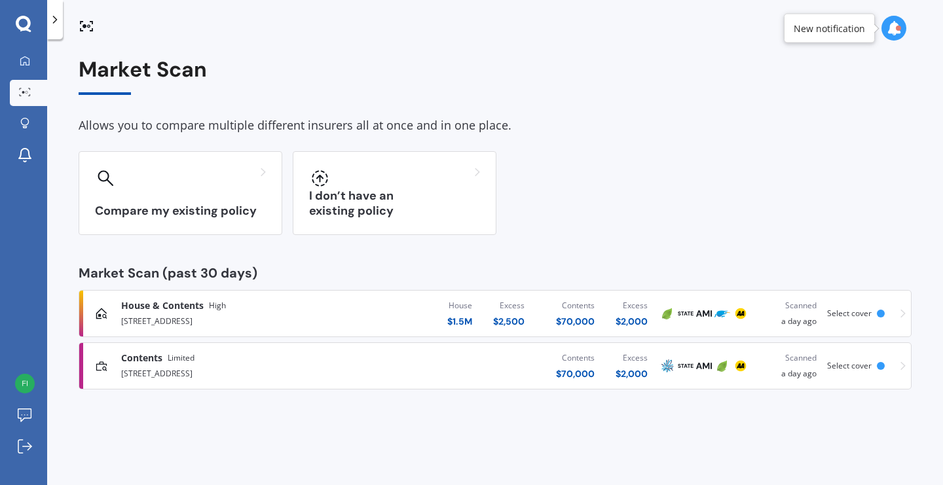 Image resolution: width=943 pixels, height=485 pixels. Describe the element at coordinates (460, 322) in the screenshot. I see `div: $ 1.5M` at that location.